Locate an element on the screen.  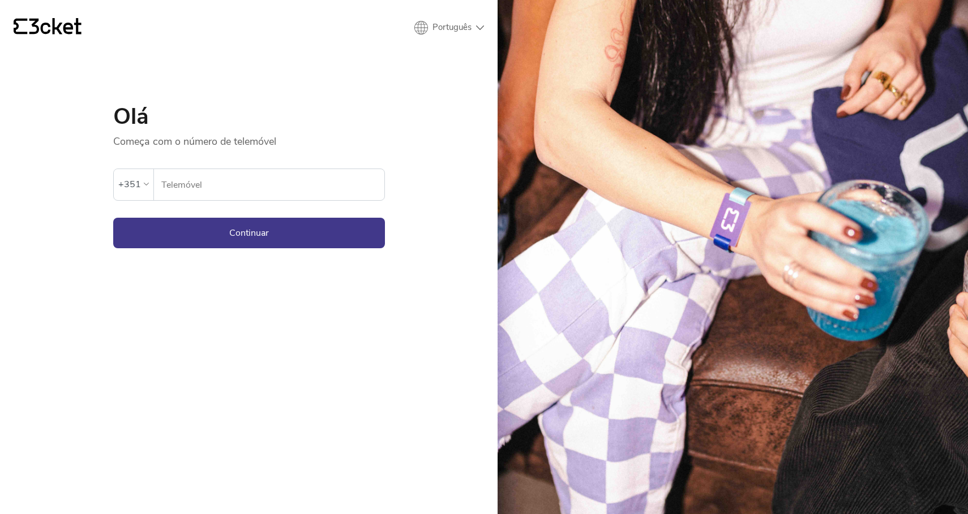
p: Começa com o número de telemóvel is located at coordinates (249, 138).